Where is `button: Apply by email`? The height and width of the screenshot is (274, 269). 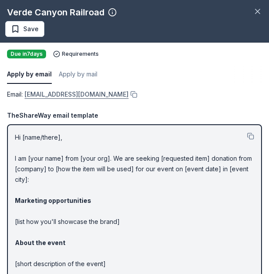 button: Apply by email is located at coordinates (29, 75).